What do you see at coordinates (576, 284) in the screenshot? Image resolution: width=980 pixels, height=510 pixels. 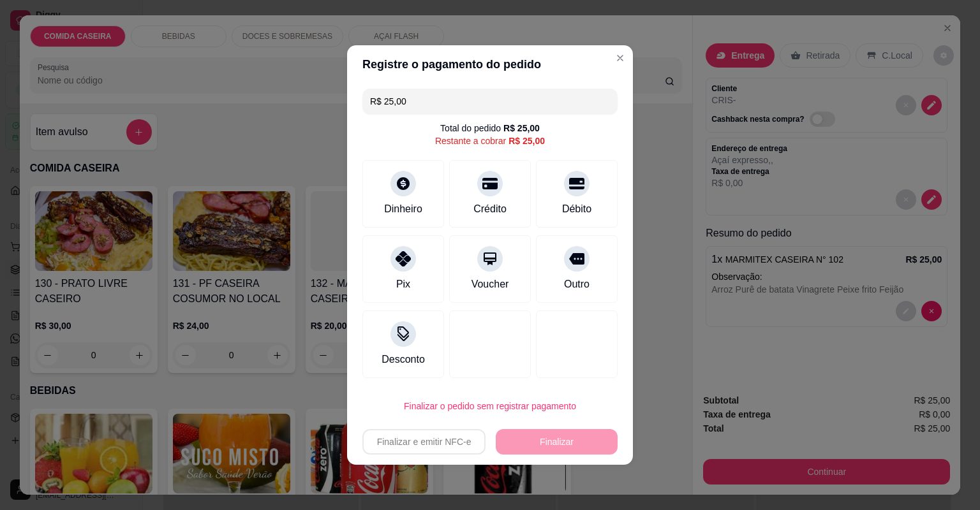 I see `div: Outro` at bounding box center [576, 284].